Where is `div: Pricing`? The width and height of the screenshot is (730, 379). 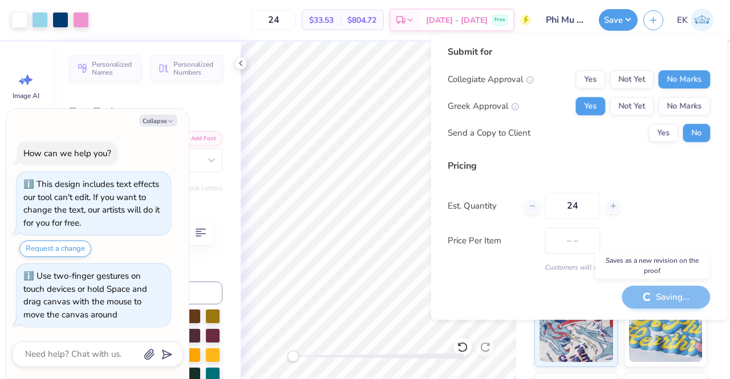 div: Pricing is located at coordinates (579, 166).